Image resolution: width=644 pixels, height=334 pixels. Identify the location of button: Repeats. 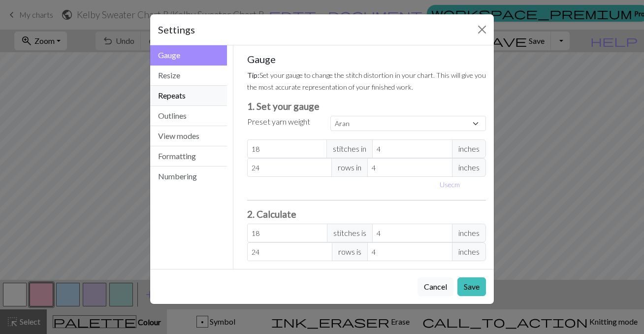
(188, 96).